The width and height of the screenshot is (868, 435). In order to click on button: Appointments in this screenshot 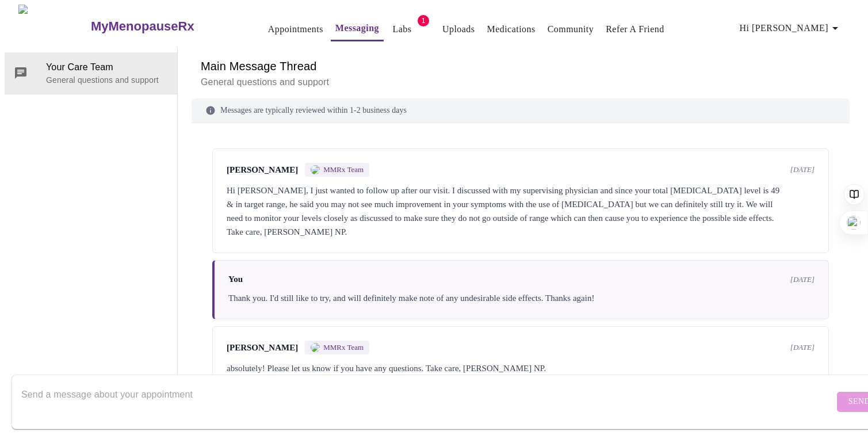, I will do `click(296, 29)`.